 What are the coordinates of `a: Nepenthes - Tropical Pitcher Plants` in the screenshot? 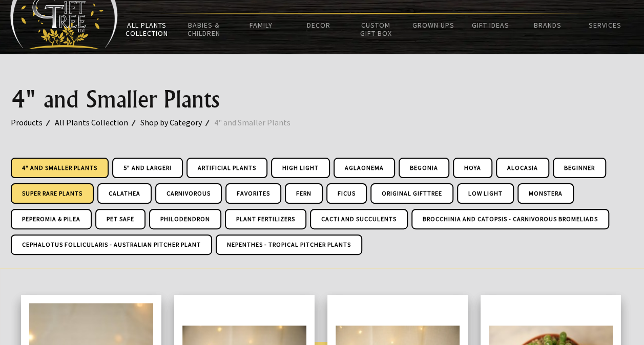 It's located at (289, 244).